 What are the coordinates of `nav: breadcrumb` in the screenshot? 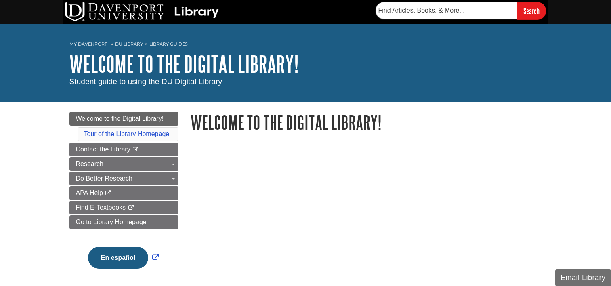 It's located at (306, 45).